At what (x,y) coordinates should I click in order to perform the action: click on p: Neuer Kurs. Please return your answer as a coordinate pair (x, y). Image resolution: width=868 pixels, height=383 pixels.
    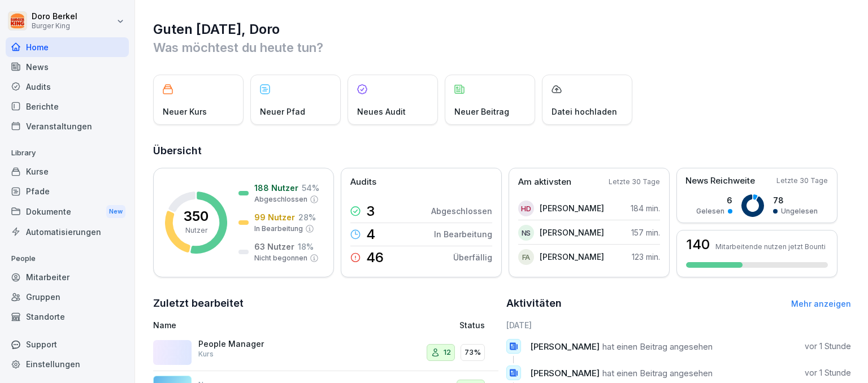
    Looking at the image, I should click on (184, 111).